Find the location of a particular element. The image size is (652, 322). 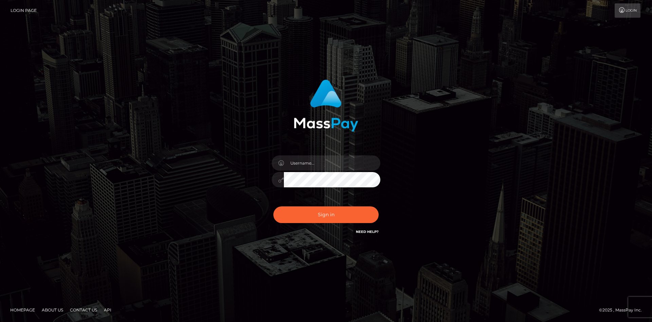

a: Contact Us is located at coordinates (84, 310).